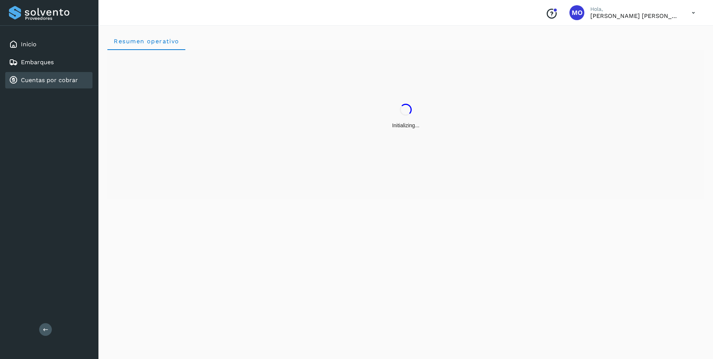 The image size is (713, 359). Describe the element at coordinates (37, 62) in the screenshot. I see `a: Embarques` at that location.